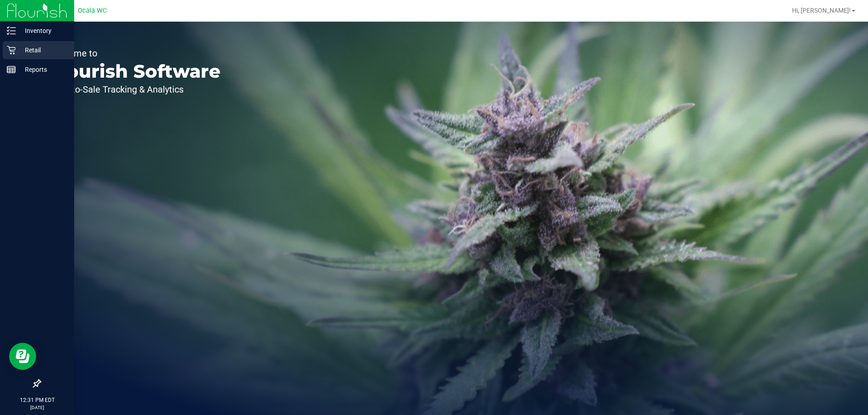 This screenshot has width=868, height=415. What do you see at coordinates (43, 50) in the screenshot?
I see `p: Retail` at bounding box center [43, 50].